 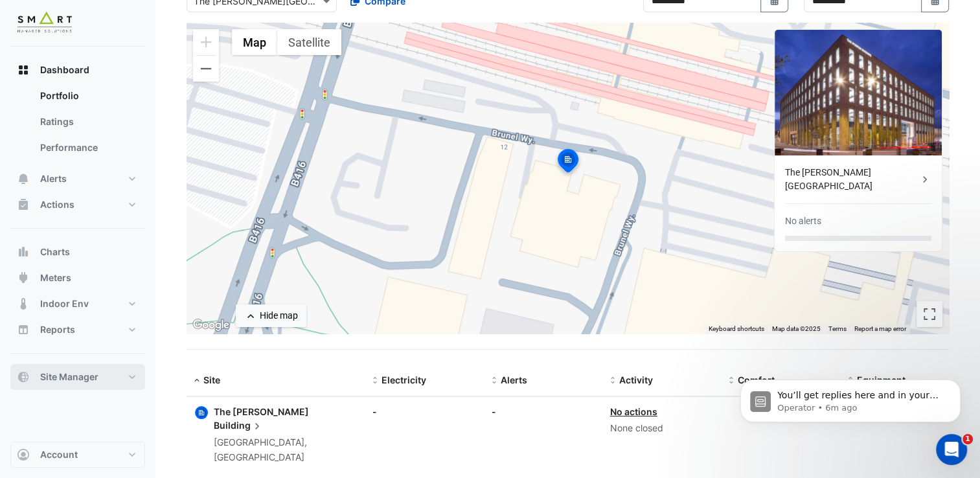 I want to click on button: Dashboard, so click(x=78, y=70).